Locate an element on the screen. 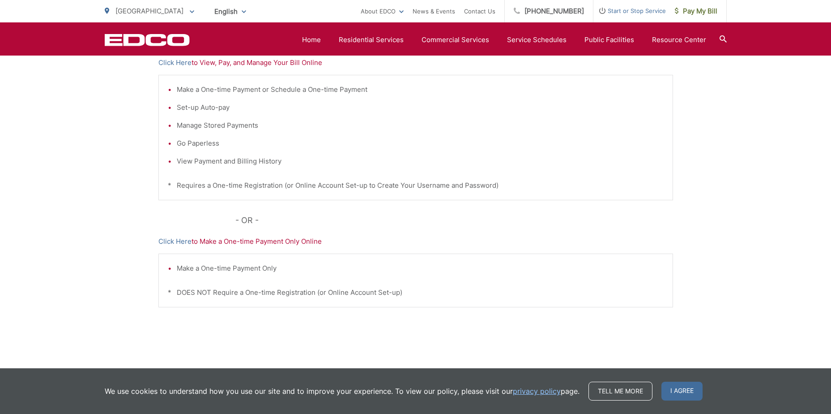 The width and height of the screenshot is (831, 414). a: EDCD logo. Return to the homepage. is located at coordinates (147, 40).